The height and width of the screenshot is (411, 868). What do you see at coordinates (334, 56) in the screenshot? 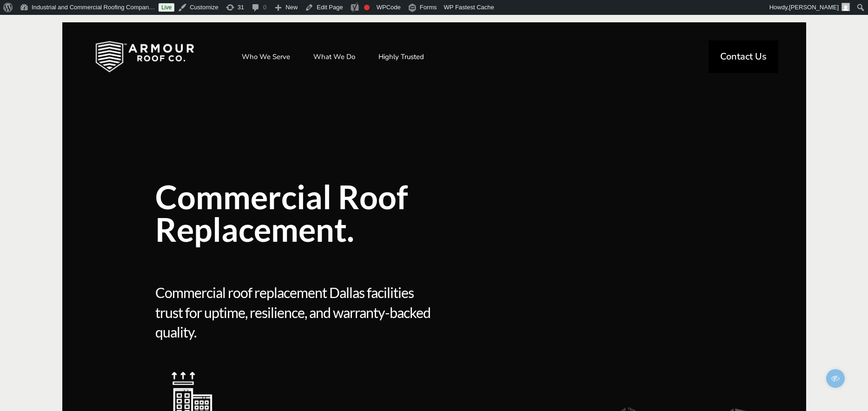
I see `a: What We Do` at bounding box center [334, 56].